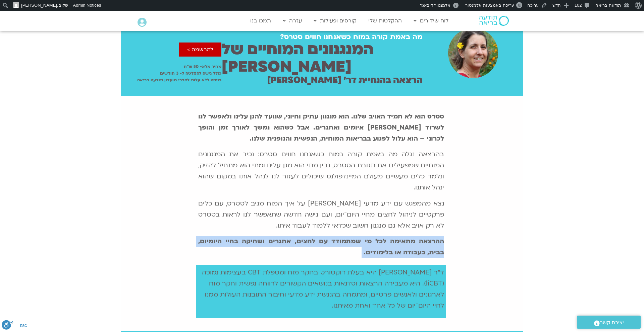 Image resolution: width=644 pixels, height=332 pixels. Describe the element at coordinates (494, 21) in the screenshot. I see `img: תודעה בריאה` at that location.